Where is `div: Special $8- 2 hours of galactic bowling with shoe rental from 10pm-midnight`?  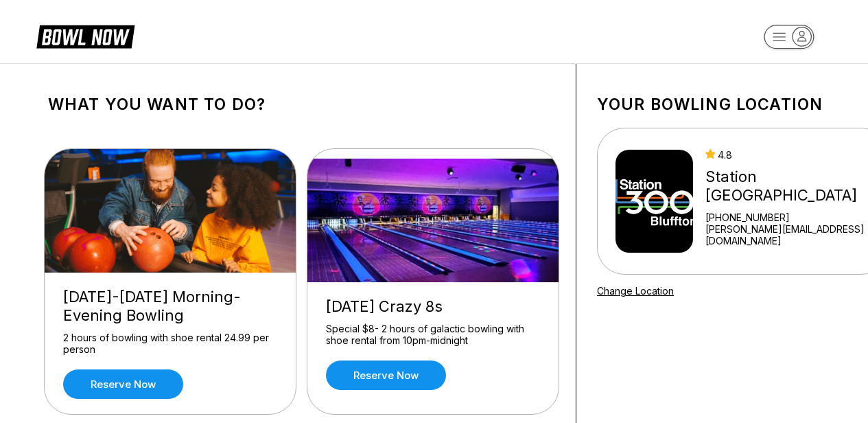
div: Special $8- 2 hours of galactic bowling with shoe rental from 10pm-midnight is located at coordinates (433, 334).